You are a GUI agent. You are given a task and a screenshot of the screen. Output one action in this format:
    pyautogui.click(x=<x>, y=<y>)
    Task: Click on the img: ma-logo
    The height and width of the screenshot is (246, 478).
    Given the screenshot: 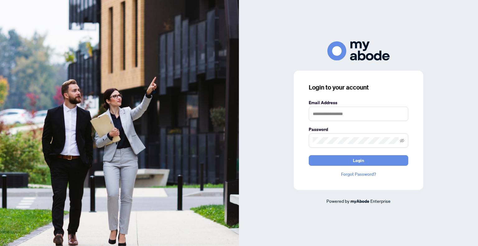 What is the action you would take?
    pyautogui.click(x=359, y=51)
    